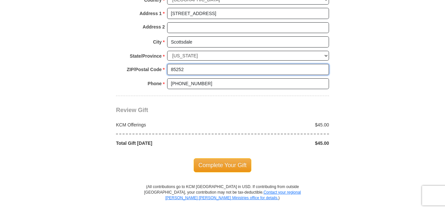  Describe the element at coordinates (151, 13) in the screenshot. I see `strong: Address 1` at that location.